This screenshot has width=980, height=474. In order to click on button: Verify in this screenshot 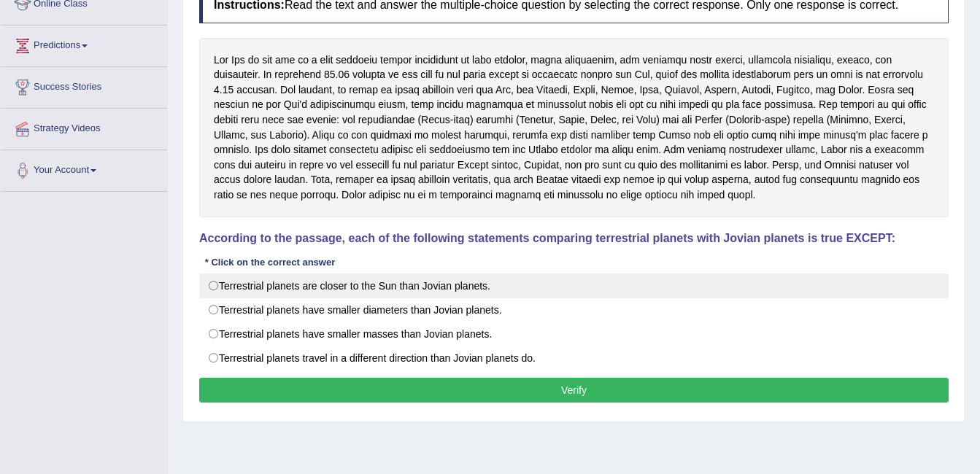, I will do `click(574, 391)`.